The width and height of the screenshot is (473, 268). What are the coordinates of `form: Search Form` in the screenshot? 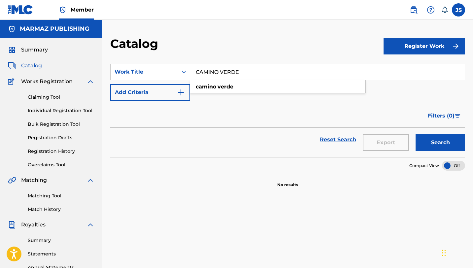 It's located at (287, 110).